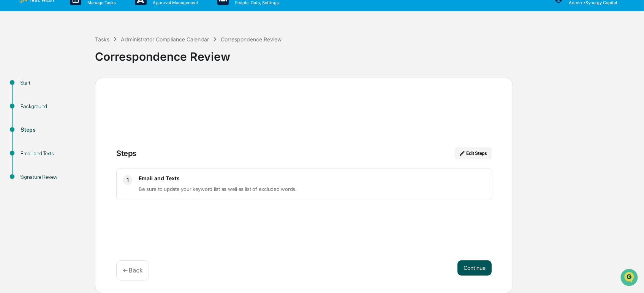 This screenshot has width=644, height=293. I want to click on a: 🗄️Attestations, so click(75, 138).